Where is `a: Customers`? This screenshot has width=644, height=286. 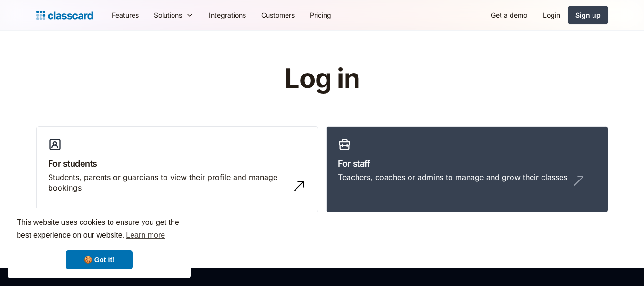
a: Customers is located at coordinates (278, 15).